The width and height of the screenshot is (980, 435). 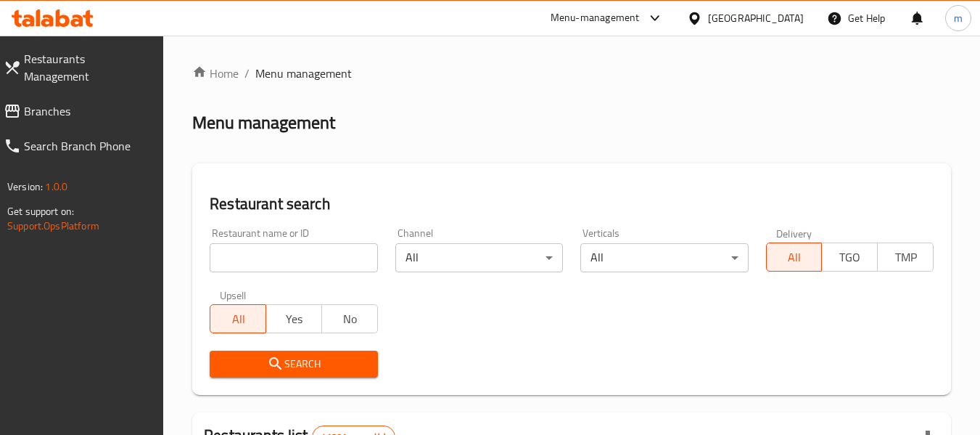 I want to click on a: Home, so click(x=215, y=73).